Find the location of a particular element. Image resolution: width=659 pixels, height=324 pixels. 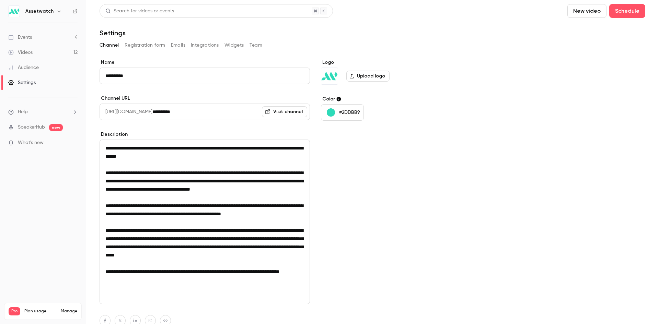

button: Channel is located at coordinates (109, 45).